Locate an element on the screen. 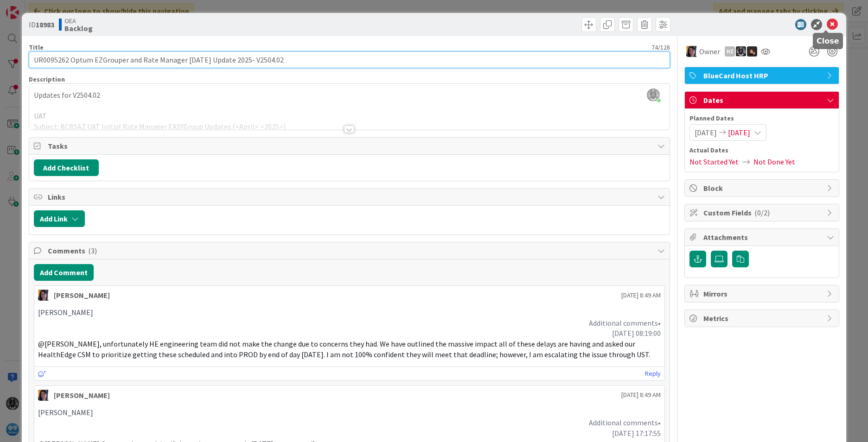 The width and height of the screenshot is (868, 442). span: Custom Fields is located at coordinates (763, 212).